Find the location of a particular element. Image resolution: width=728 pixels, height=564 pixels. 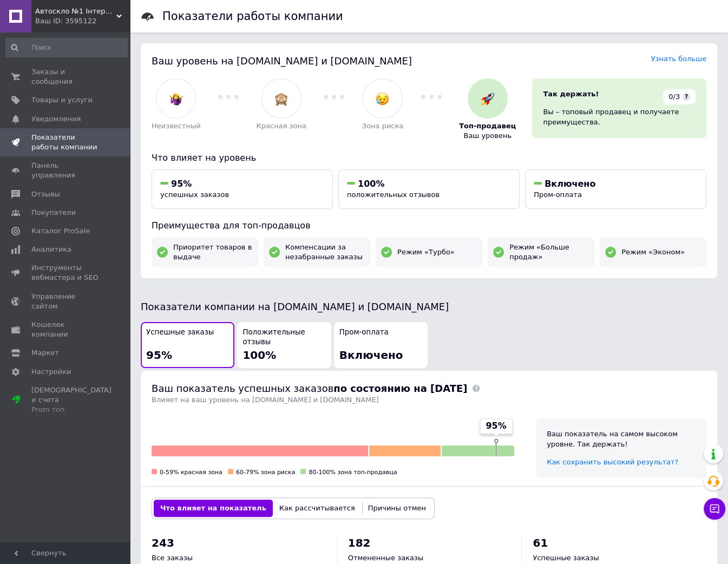

span: Положительные отзывы is located at coordinates (284, 337).